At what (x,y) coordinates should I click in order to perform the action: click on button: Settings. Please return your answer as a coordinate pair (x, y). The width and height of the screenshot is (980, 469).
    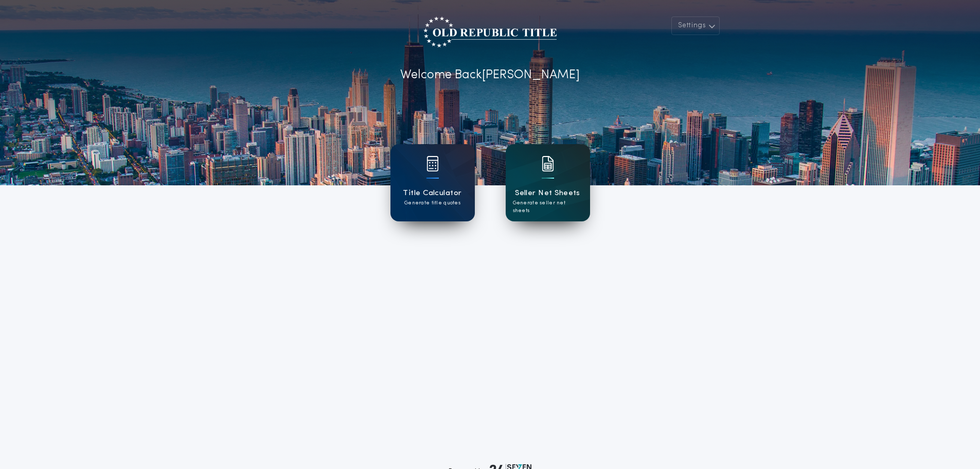
    Looking at the image, I should click on (696, 26).